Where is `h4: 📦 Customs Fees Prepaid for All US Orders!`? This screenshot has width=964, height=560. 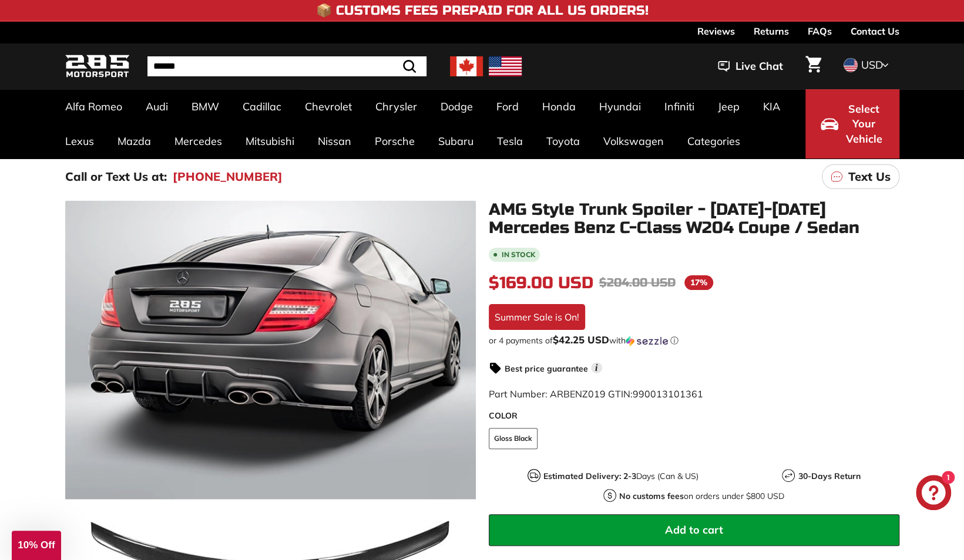 h4: 📦 Customs Fees Prepaid for All US Orders! is located at coordinates (482, 10).